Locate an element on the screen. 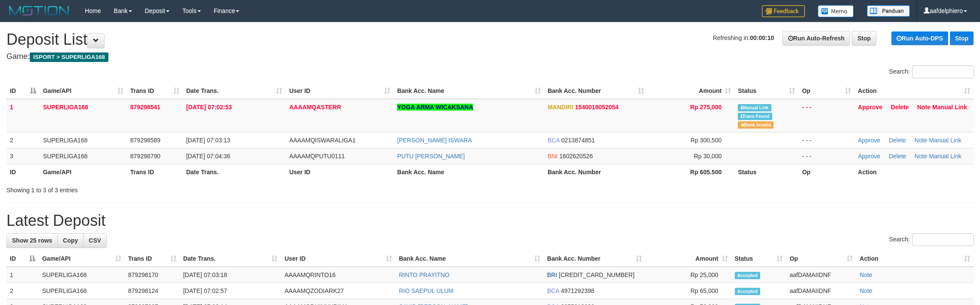  td: AAAAMQRINTO16 is located at coordinates (338, 275).